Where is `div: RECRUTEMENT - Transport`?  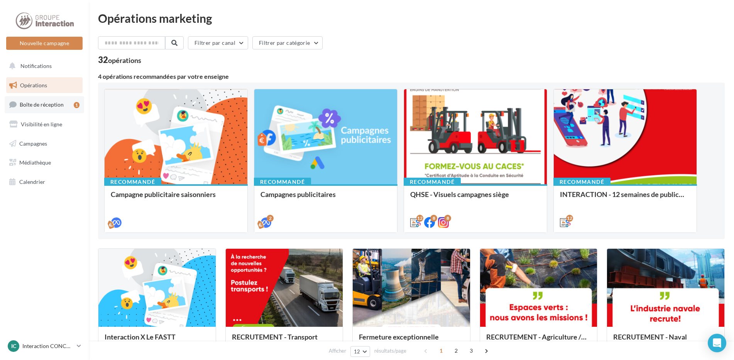 div: RECRUTEMENT - Transport is located at coordinates (285, 341).